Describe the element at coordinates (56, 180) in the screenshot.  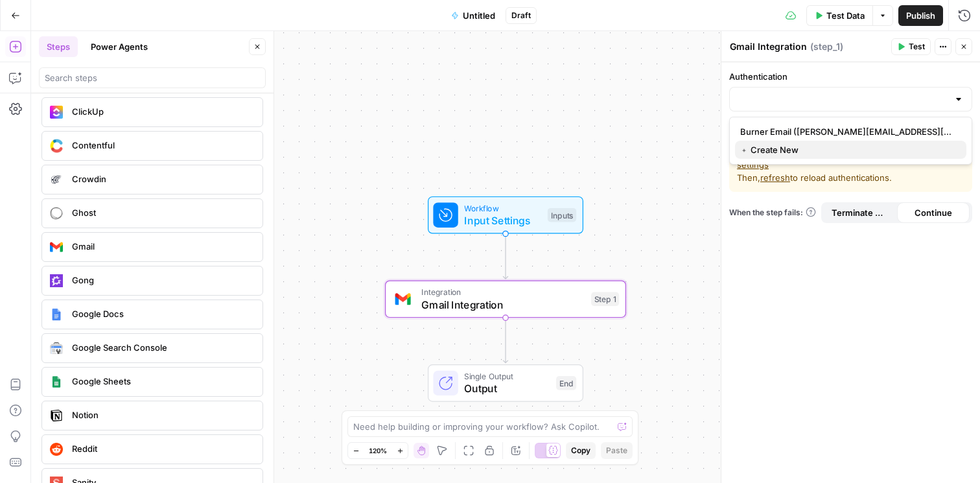
I see `img: crowdin_icon.png` at that location.